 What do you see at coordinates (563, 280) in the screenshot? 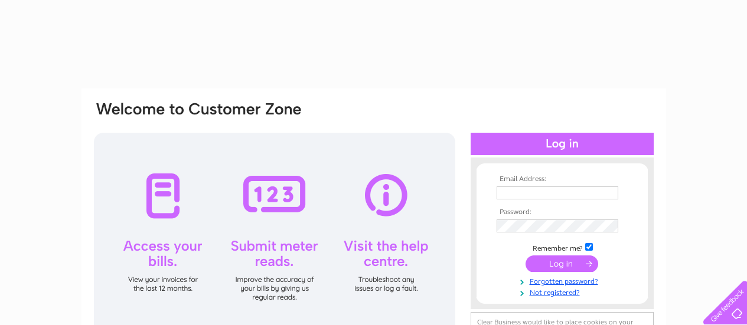
I see `a: Forgotten password?` at bounding box center [563, 280].